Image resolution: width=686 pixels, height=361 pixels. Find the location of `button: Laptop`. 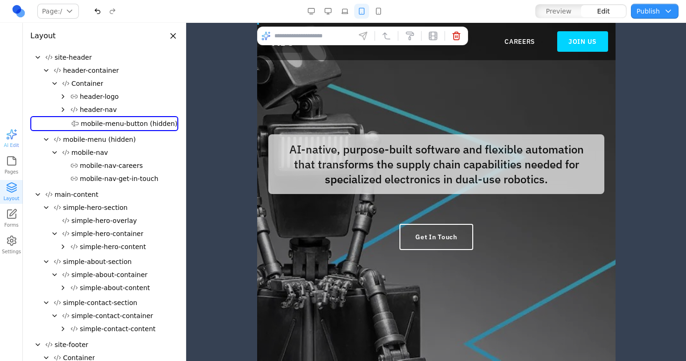

button: Laptop is located at coordinates (345, 11).